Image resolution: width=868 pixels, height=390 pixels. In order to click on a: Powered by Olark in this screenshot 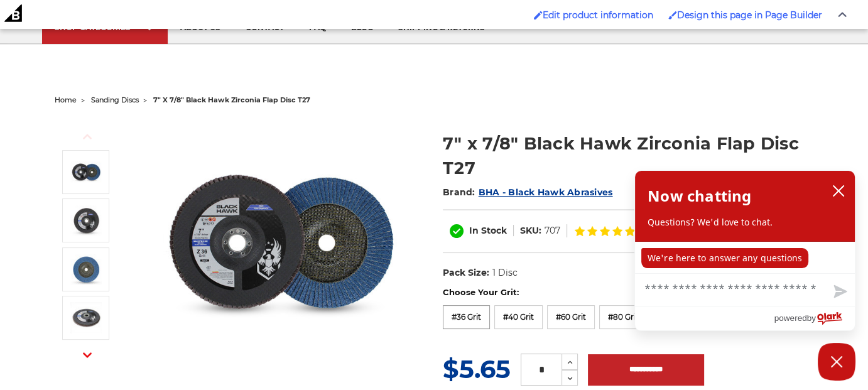, I will do `click(814, 318)`.